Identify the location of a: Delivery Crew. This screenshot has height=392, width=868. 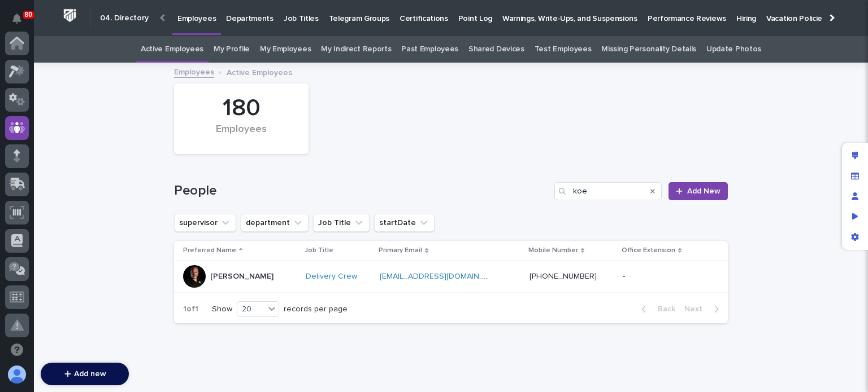
(331, 277).